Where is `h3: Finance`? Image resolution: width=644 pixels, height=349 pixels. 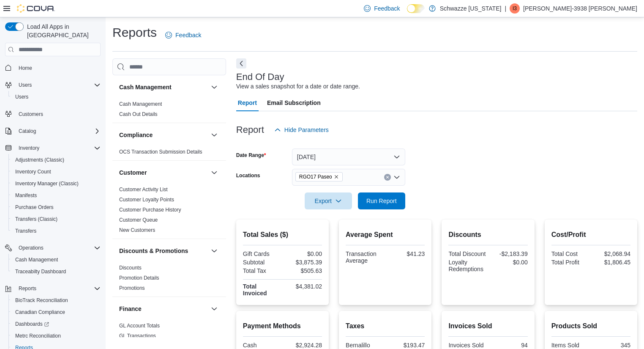 h3: Finance is located at coordinates (130, 309).